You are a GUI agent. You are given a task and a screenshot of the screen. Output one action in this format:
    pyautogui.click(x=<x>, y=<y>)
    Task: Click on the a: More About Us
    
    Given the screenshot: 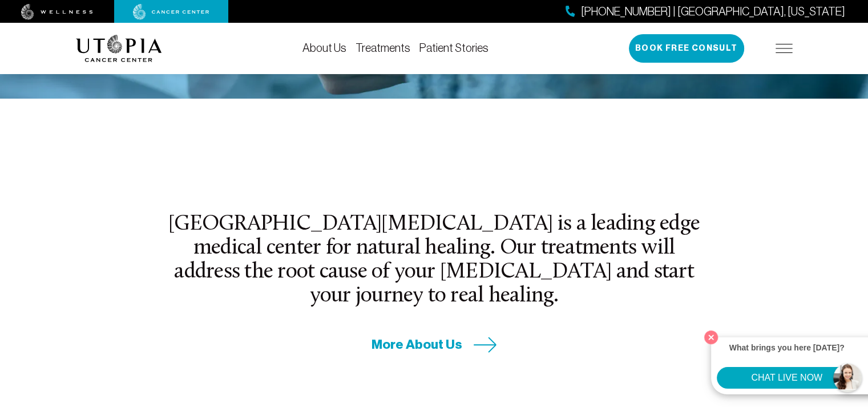 What is the action you would take?
    pyautogui.click(x=434, y=344)
    